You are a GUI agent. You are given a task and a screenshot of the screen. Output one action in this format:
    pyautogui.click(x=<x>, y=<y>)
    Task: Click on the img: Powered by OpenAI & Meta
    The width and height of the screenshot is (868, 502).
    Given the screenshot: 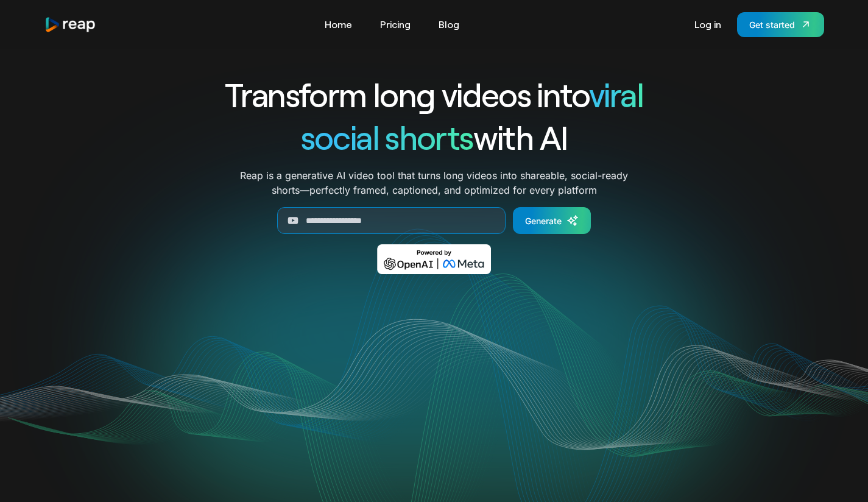 What is the action you would take?
    pyautogui.click(x=434, y=259)
    